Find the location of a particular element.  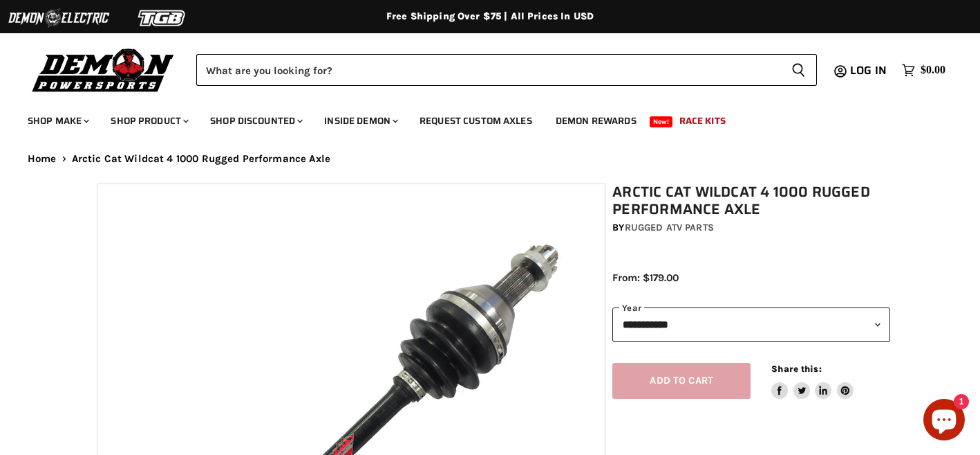

a: Inside Demon is located at coordinates (360, 120).